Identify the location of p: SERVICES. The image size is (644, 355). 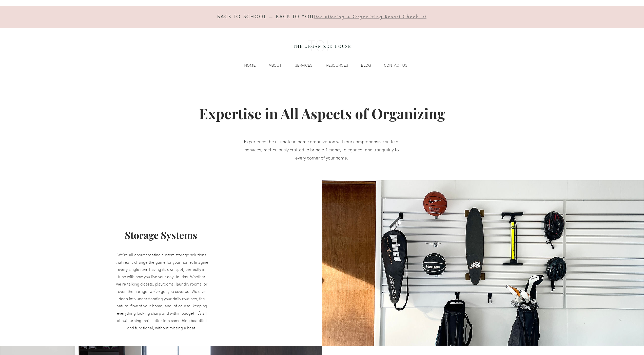
(303, 66).